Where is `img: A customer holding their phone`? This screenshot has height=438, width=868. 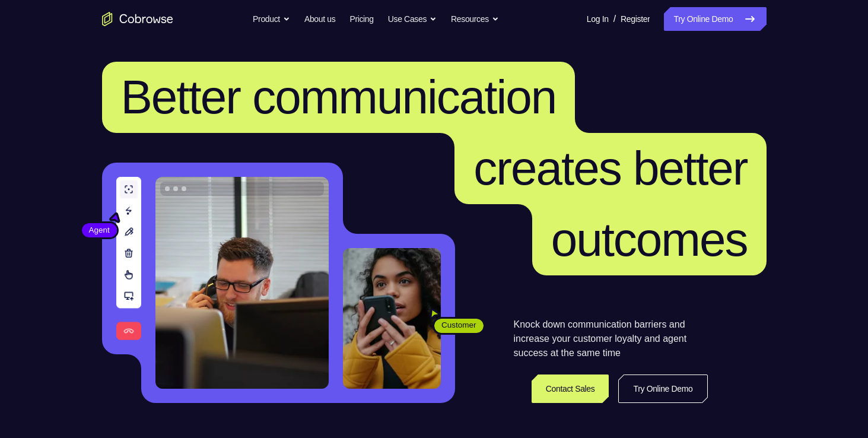 img: A customer holding their phone is located at coordinates (392, 318).